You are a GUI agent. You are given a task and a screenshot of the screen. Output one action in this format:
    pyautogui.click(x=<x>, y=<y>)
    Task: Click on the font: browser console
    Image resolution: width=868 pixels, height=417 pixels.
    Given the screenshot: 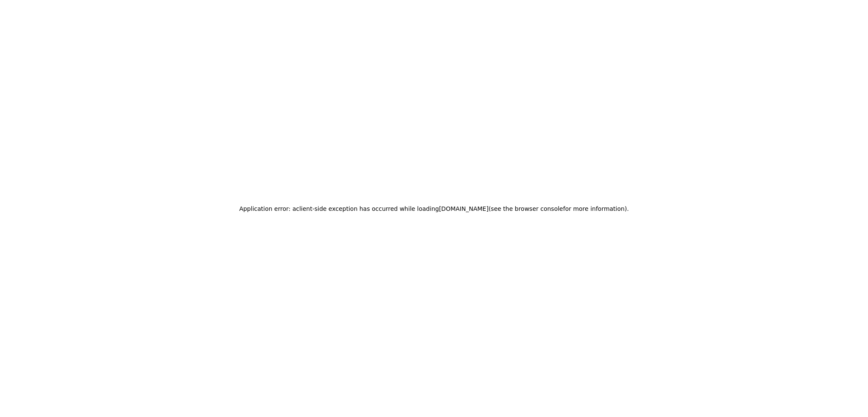 What is the action you would take?
    pyautogui.click(x=540, y=208)
    